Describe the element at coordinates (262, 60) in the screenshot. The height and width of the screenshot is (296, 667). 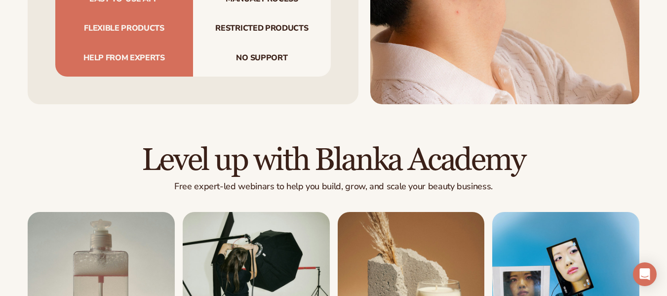
I see `span: No support` at that location.